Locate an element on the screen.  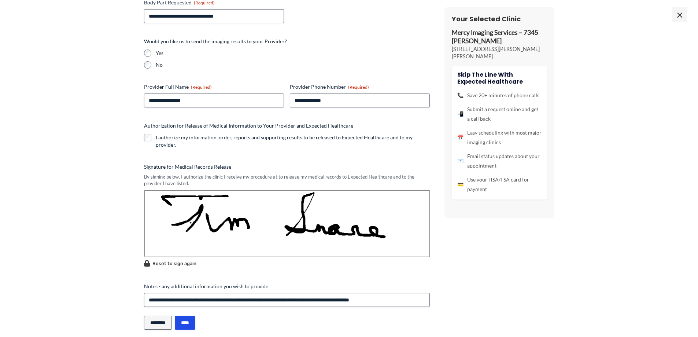
li: Easy scheduling with most major imaging clinics is located at coordinates (500, 137).